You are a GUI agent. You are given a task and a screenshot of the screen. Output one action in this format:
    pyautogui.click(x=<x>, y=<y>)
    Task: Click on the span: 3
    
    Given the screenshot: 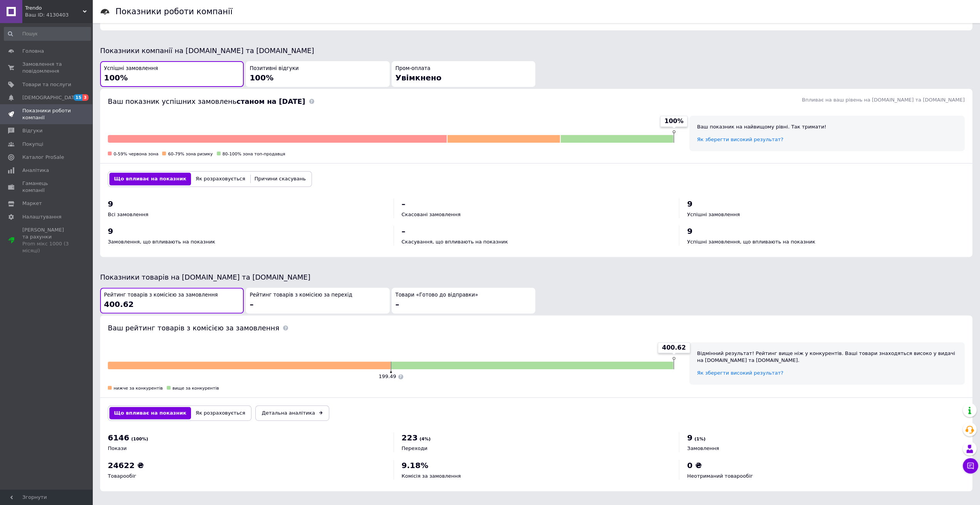 What is the action you would take?
    pyautogui.click(x=85, y=98)
    